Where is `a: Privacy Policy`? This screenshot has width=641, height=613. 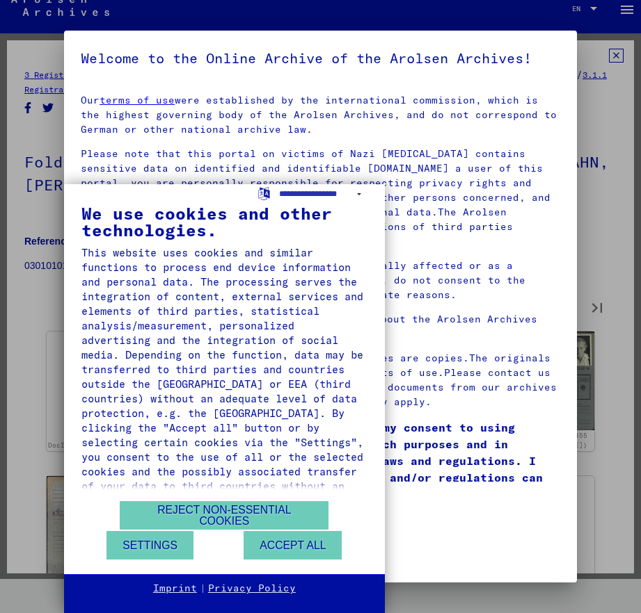 a: Privacy Policy is located at coordinates (252, 589).